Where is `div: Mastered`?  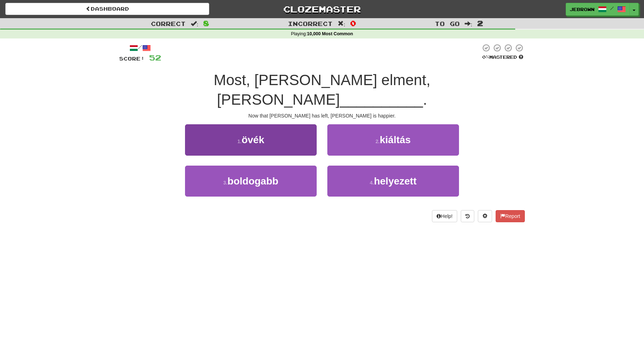 div: Mastered is located at coordinates (503, 57).